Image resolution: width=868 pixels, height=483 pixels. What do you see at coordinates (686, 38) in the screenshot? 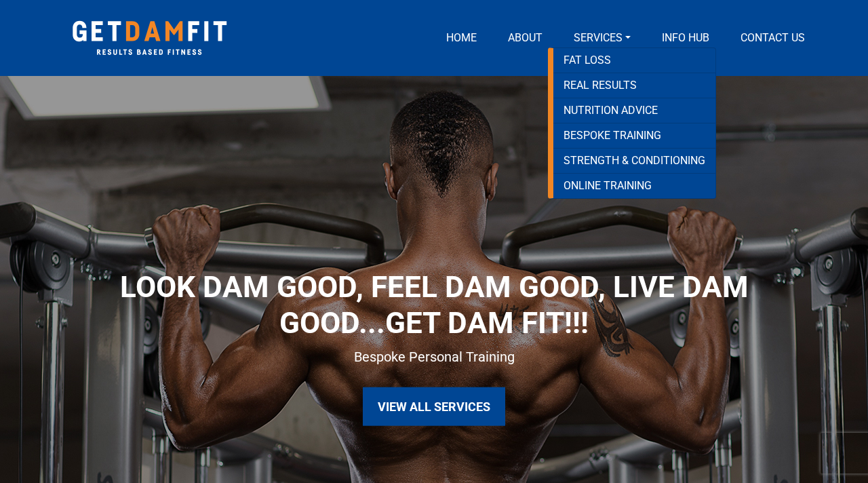
I see `a: Info Hub` at bounding box center [686, 38].